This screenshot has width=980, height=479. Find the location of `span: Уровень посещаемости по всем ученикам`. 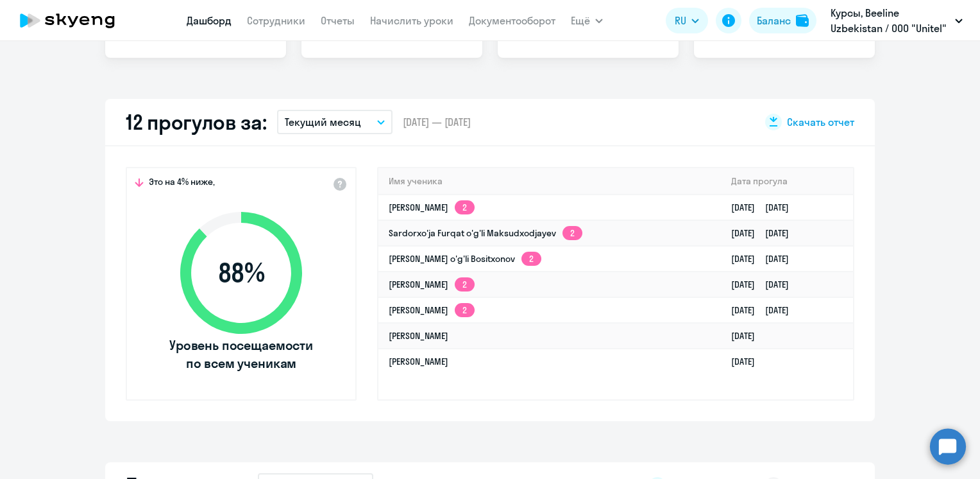

span: Уровень посещаемости по всем ученикам is located at coordinates (241, 354).